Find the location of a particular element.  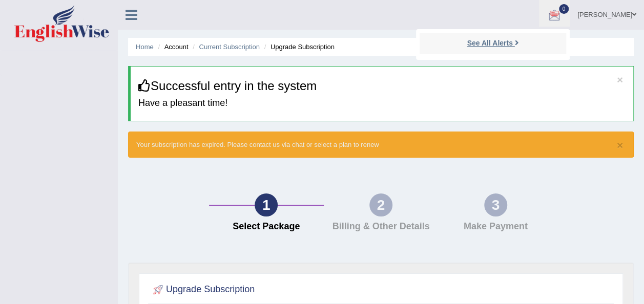

h3: Successful entry in the system is located at coordinates (382, 86).